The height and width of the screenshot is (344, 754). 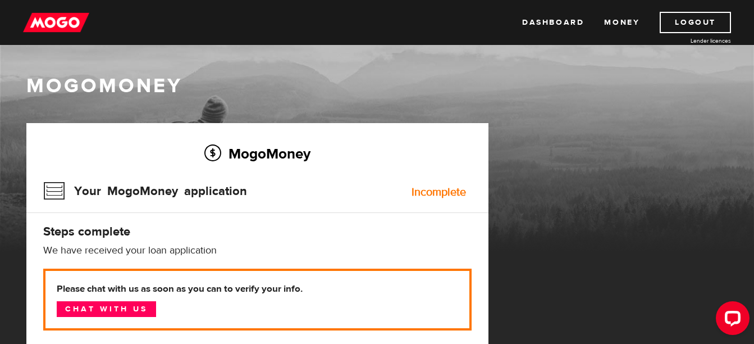 I want to click on p: We have received your loan application, so click(x=257, y=251).